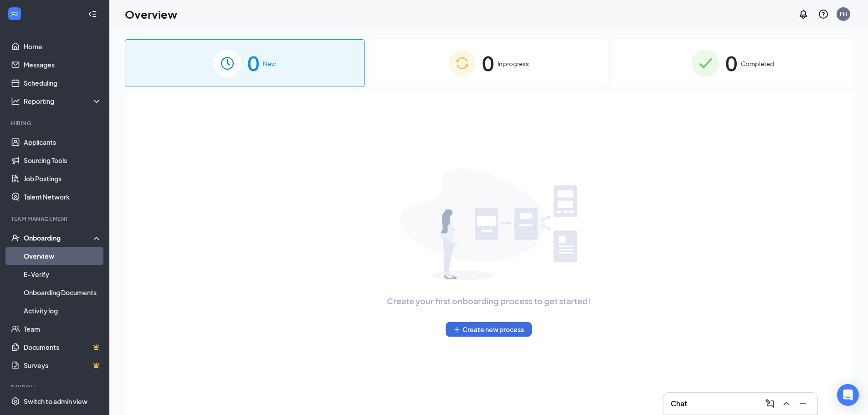 The height and width of the screenshot is (415, 868). What do you see at coordinates (55, 387) in the screenshot?
I see `div: Payroll` at bounding box center [55, 387].